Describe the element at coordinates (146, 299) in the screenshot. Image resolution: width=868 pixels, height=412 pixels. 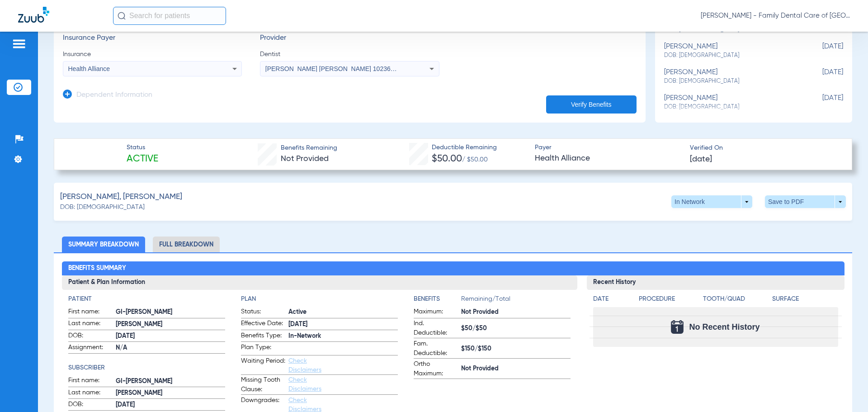
I see `h4: Patient` at that location.